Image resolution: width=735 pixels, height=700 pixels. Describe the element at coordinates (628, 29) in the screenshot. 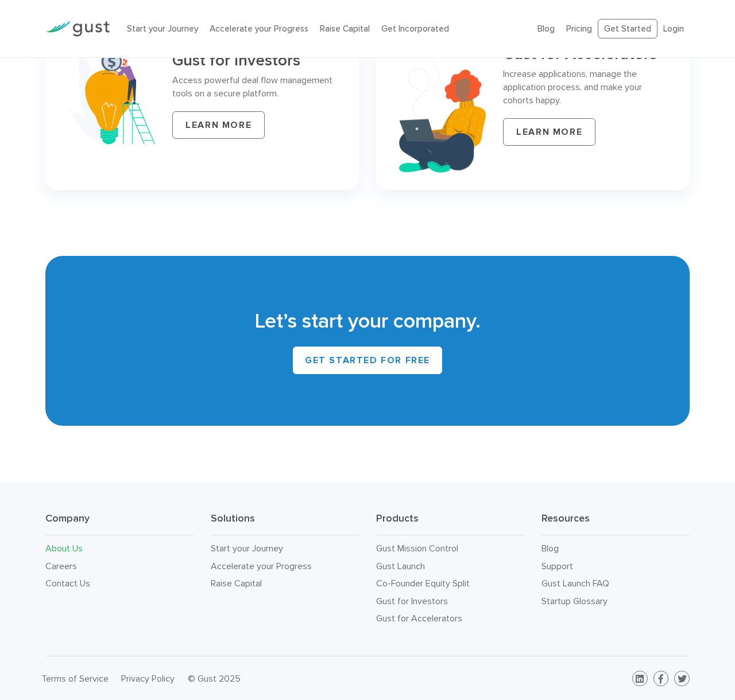

I see `a: Get Started` at that location.